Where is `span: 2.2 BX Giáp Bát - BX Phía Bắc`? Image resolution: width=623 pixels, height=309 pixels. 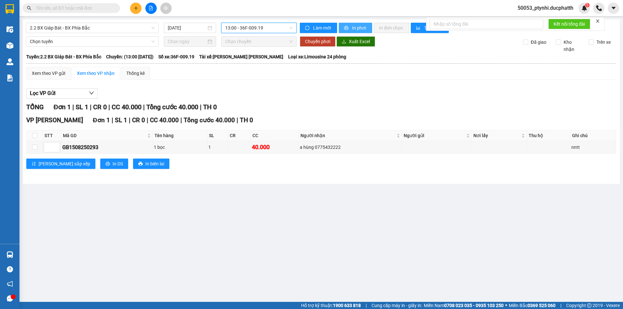
span: 2.2 BX Giáp Bát - BX Phía Bắc is located at coordinates (92, 28).